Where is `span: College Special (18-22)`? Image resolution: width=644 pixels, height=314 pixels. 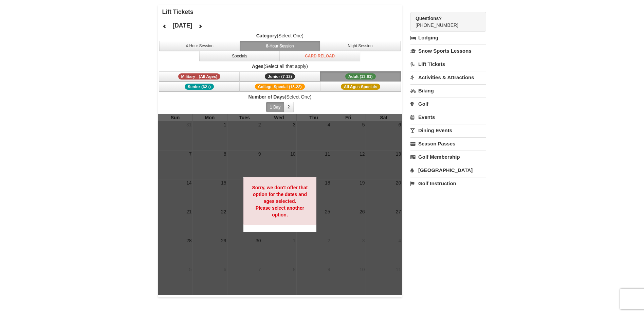 span: College Special (18-22) is located at coordinates (280, 86).